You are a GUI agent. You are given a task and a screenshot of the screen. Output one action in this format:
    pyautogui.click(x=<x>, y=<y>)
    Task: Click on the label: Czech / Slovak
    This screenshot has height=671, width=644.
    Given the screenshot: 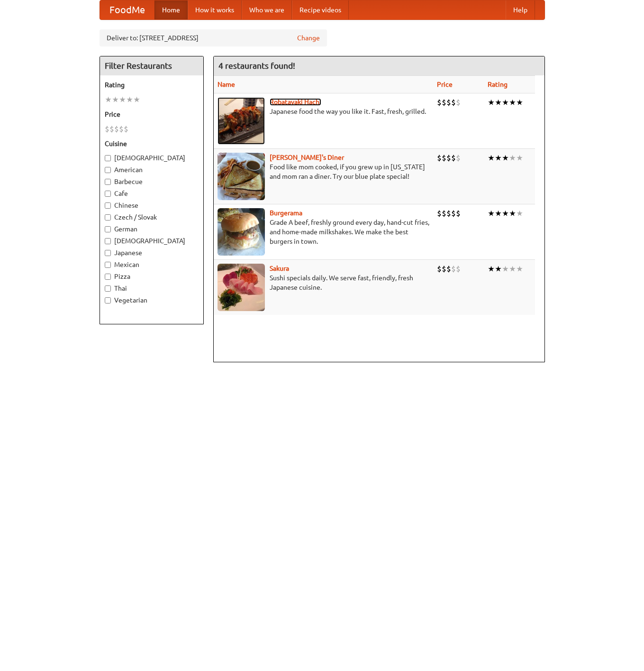 What is the action you would take?
    pyautogui.click(x=152, y=217)
    